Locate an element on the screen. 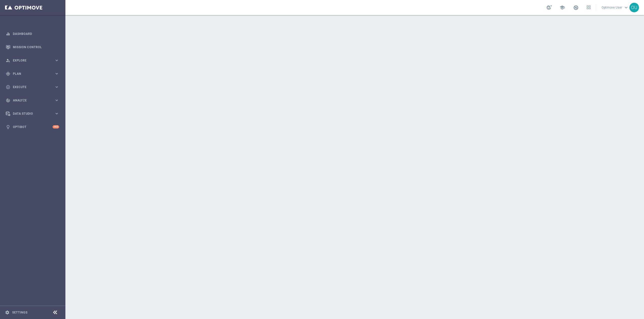  div: track_changes Analyze keyboard_arrow_right is located at coordinates (32, 101).